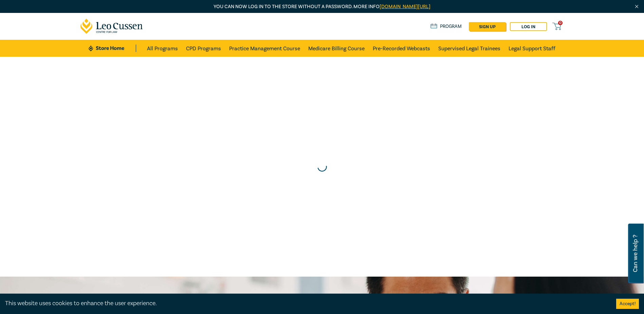 The height and width of the screenshot is (314, 644). What do you see at coordinates (487, 27) in the screenshot?
I see `a: sign up` at bounding box center [487, 27].